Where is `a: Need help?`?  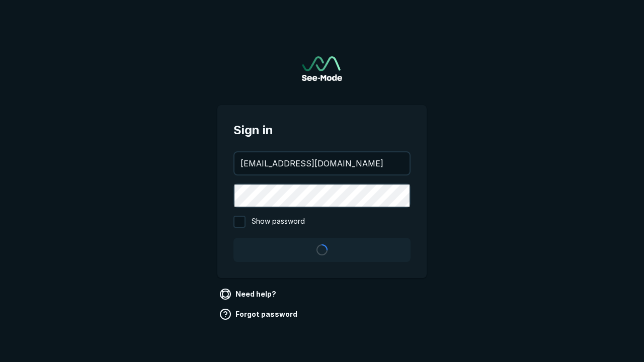 a: Need help? is located at coordinates (248, 294).